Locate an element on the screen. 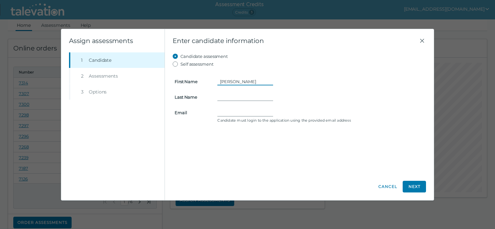  button: Next is located at coordinates (415, 187).